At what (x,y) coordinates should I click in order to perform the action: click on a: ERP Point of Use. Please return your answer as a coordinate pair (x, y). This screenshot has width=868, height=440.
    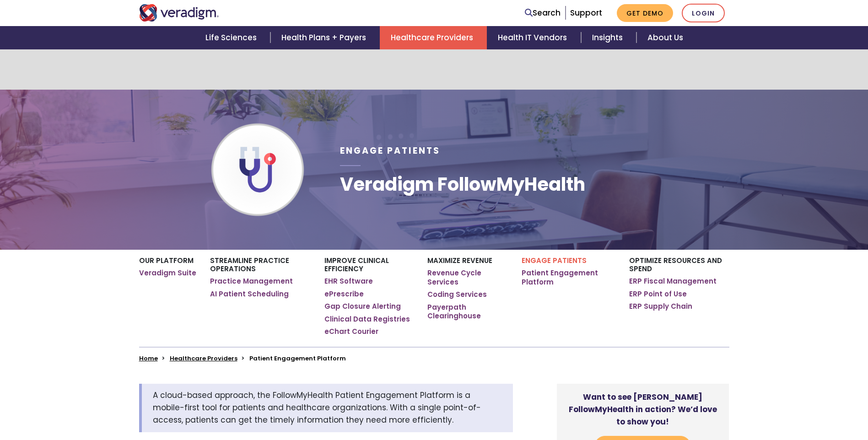
    Looking at the image, I should click on (658, 294).